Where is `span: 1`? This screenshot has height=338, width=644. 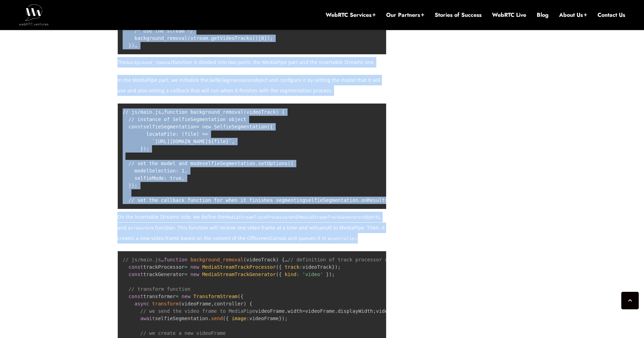 span: 1 is located at coordinates (183, 171).